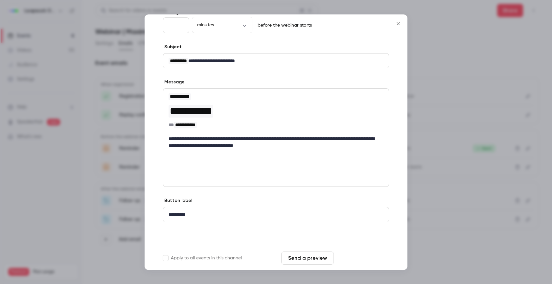 This screenshot has height=284, width=552. Describe the element at coordinates (177, 201) in the screenshot. I see `label: Button label` at that location.